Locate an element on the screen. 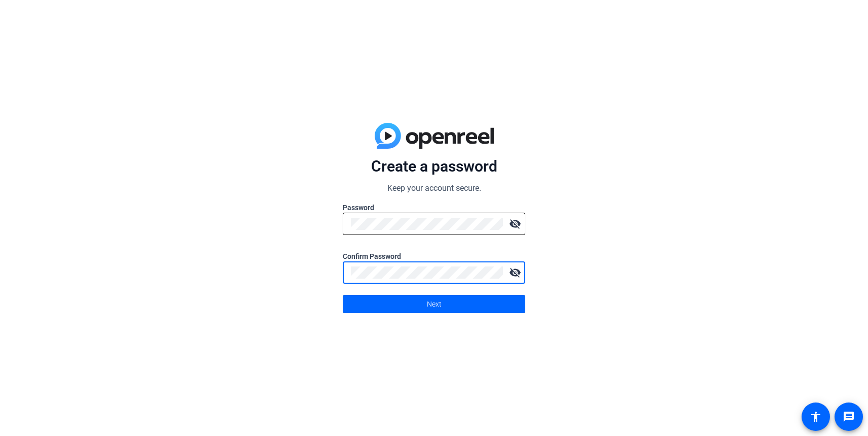 The width and height of the screenshot is (868, 436). span: Next is located at coordinates (434, 304).